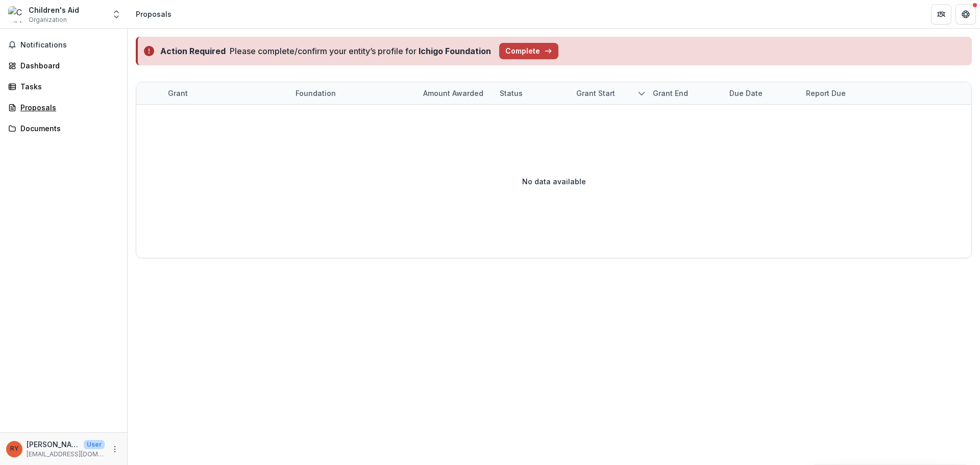 This screenshot has height=465, width=980. Describe the element at coordinates (63, 45) in the screenshot. I see `button: Notifications` at that location.